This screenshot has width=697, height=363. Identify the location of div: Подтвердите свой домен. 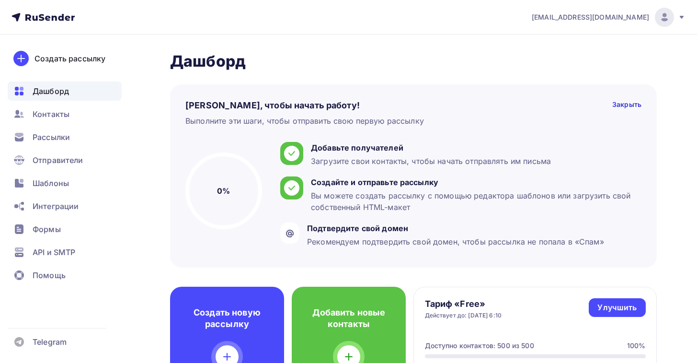
(455, 228).